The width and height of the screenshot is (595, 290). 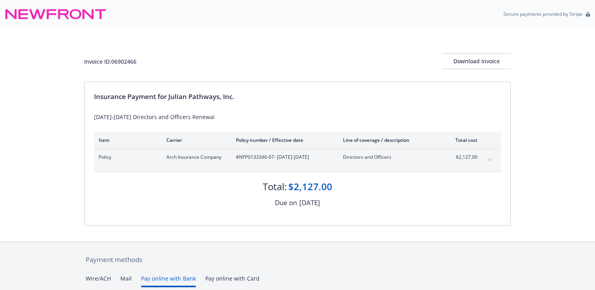 I want to click on button: Wire/ACH, so click(x=98, y=281).